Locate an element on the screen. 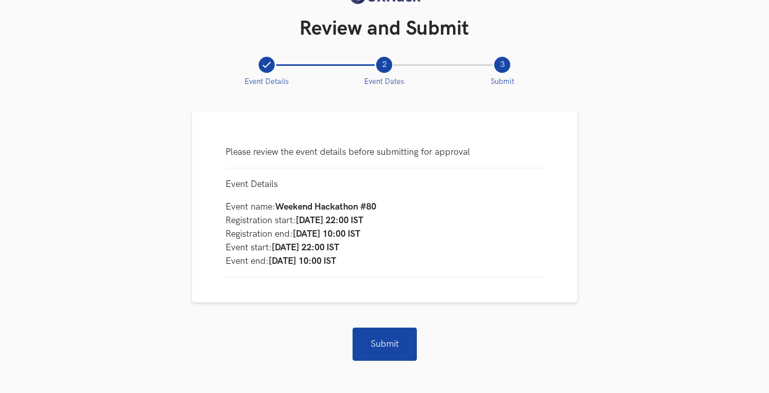 The height and width of the screenshot is (393, 769). label: Registration start: is located at coordinates (261, 220).